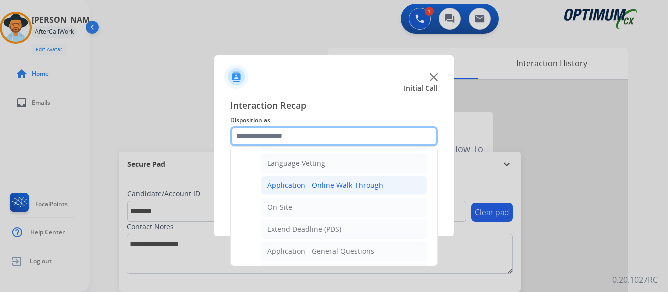 This screenshot has height=292, width=668. I want to click on div: Application - Online Walk-Through, so click(326, 186).